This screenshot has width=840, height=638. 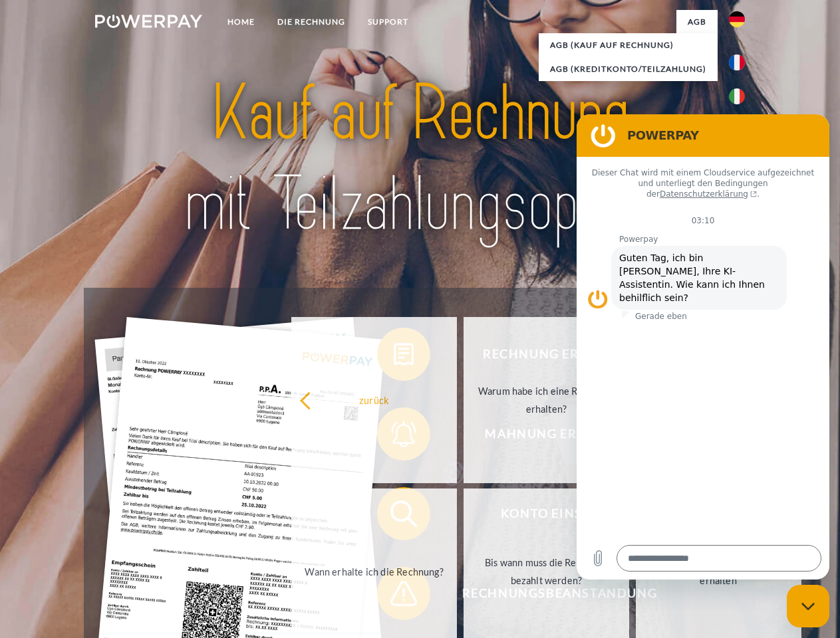 What do you see at coordinates (311, 22) in the screenshot?
I see `a: DIE RECHNUNG` at bounding box center [311, 22].